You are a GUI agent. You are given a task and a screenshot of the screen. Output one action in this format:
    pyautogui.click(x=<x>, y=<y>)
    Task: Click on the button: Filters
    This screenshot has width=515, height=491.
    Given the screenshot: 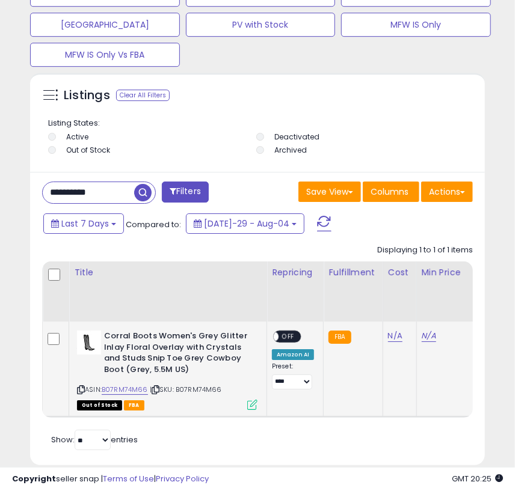 What is the action you would take?
    pyautogui.click(x=185, y=192)
    